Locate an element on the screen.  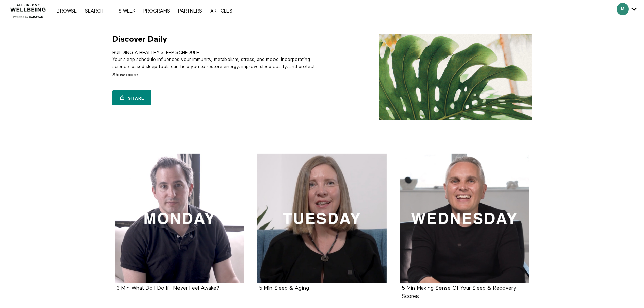
a: Browse is located at coordinates (66, 11).